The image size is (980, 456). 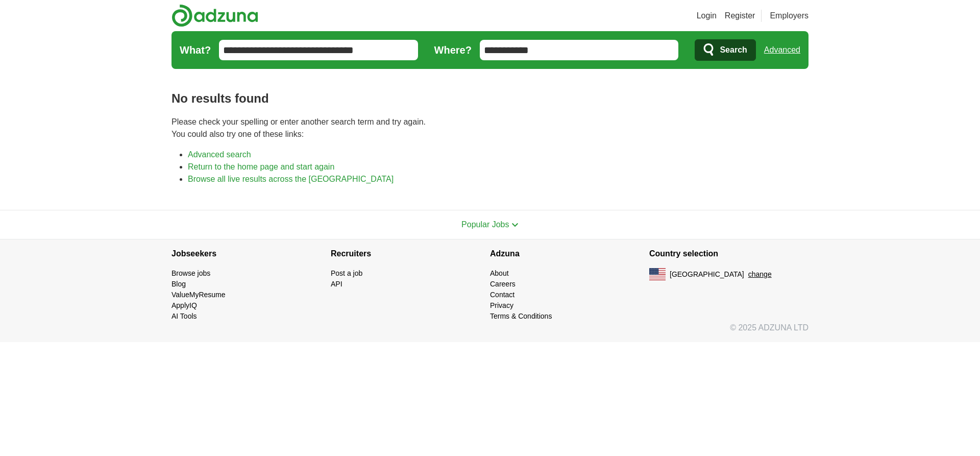 What do you see at coordinates (490, 332) in the screenshot?
I see `div: © 2025 ADZUNA LTD` at bounding box center [490, 332].